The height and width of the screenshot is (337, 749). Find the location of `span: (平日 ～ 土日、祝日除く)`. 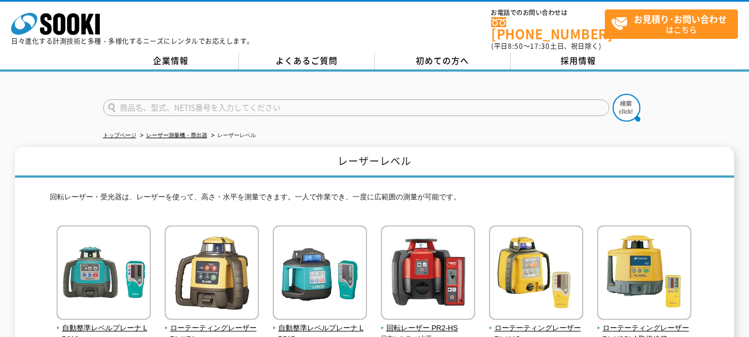

span: (平日 ～ 土日、祝日除く) is located at coordinates (546, 46).